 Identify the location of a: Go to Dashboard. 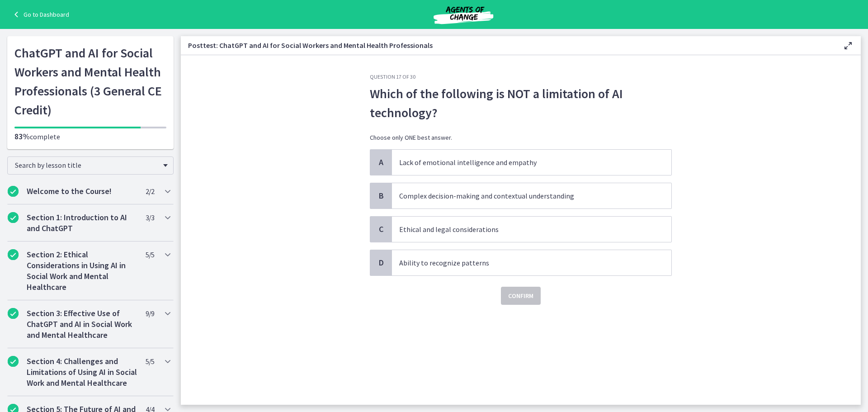
(40, 14).